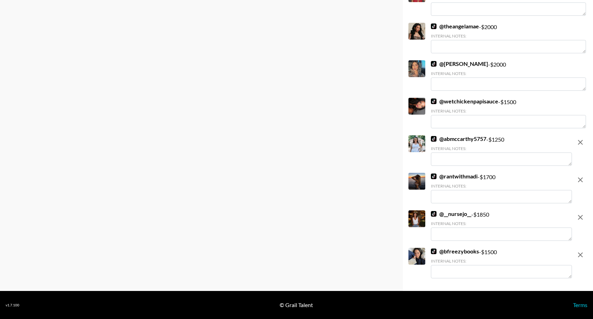 Image resolution: width=593 pixels, height=319 pixels. What do you see at coordinates (580, 305) in the screenshot?
I see `a: Terms` at bounding box center [580, 305].